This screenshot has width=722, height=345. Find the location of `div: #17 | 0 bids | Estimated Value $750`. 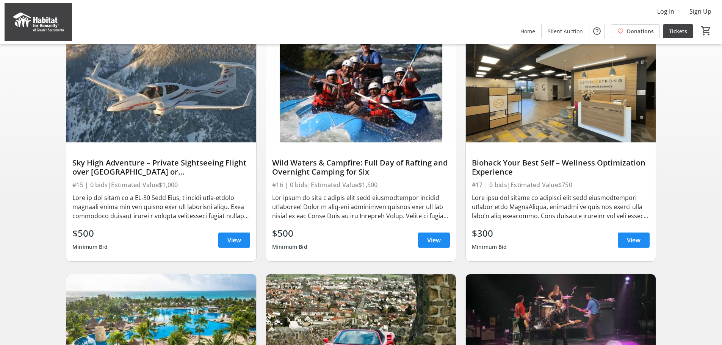

div: #17 | 0 bids | Estimated Value $750 is located at coordinates (561, 185).